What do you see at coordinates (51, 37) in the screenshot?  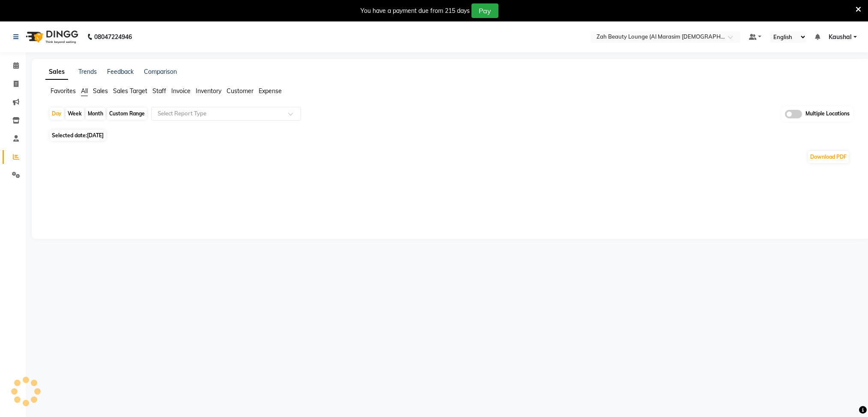 I see `img: logo` at bounding box center [51, 37].